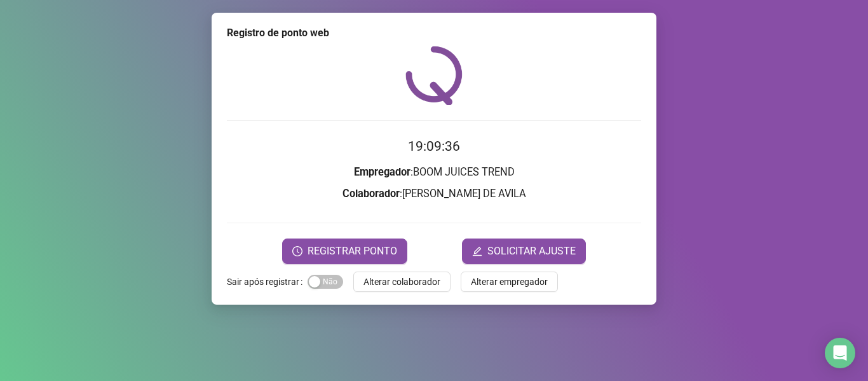 The height and width of the screenshot is (381, 868). What do you see at coordinates (434, 75) in the screenshot?
I see `img: QRPoint` at bounding box center [434, 75].